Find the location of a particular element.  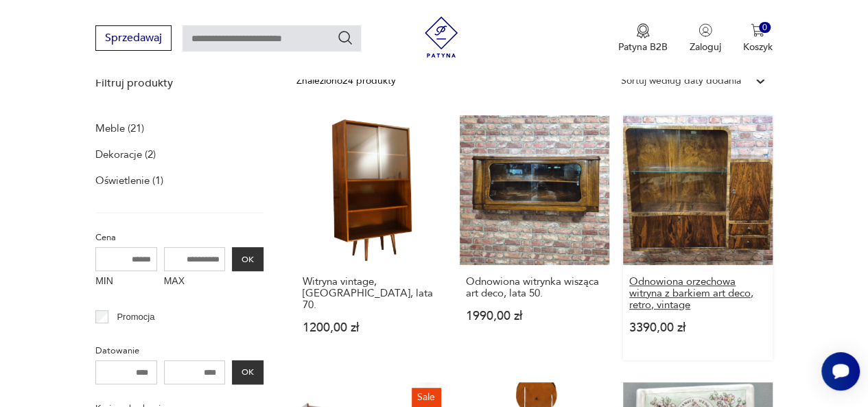

img: Ikona koszyka is located at coordinates (757, 30).